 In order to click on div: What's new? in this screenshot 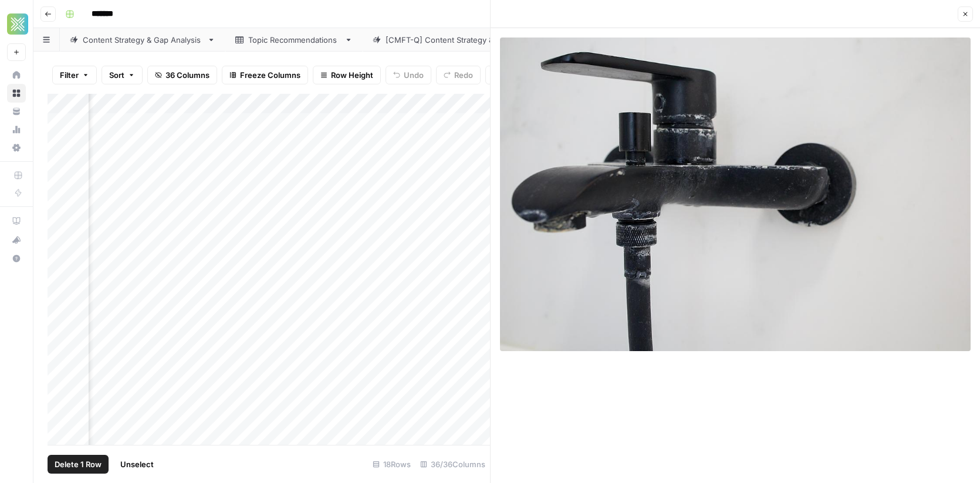, I will do `click(16, 240)`.